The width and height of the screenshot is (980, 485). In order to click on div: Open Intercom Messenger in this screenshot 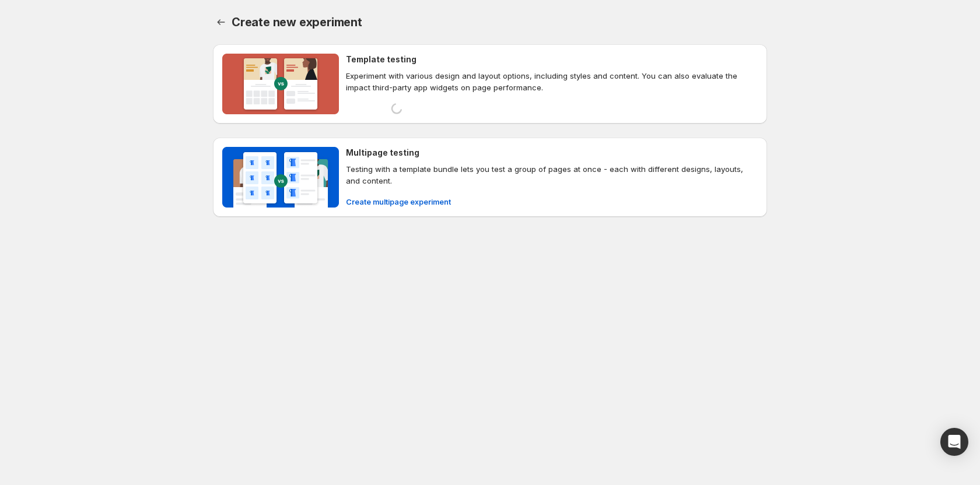, I will do `click(954, 442)`.